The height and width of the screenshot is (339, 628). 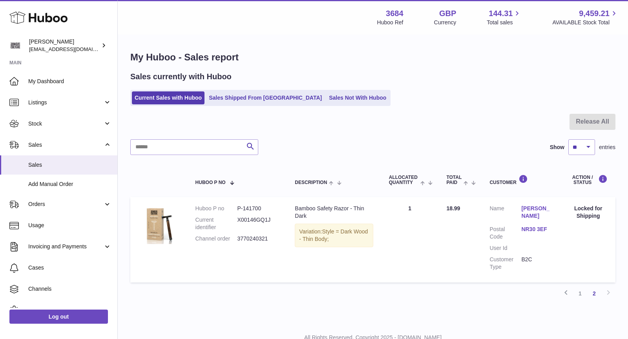 What do you see at coordinates (521, 180) in the screenshot?
I see `div: Customer` at bounding box center [521, 180].